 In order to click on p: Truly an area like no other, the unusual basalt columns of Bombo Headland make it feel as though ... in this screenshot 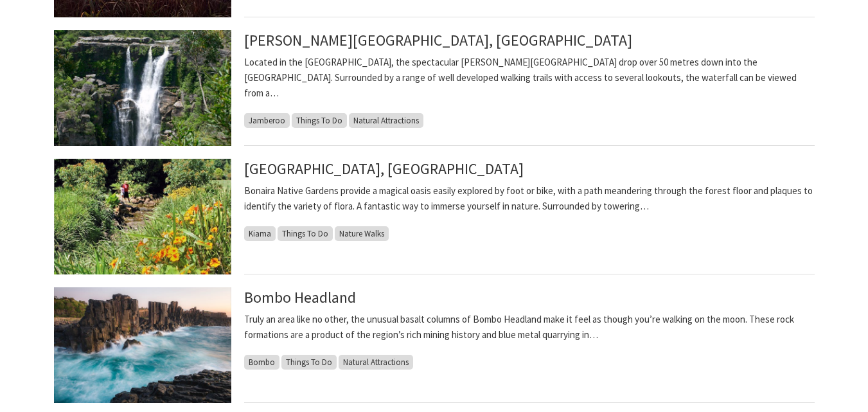, I will do `click(530, 327)`.